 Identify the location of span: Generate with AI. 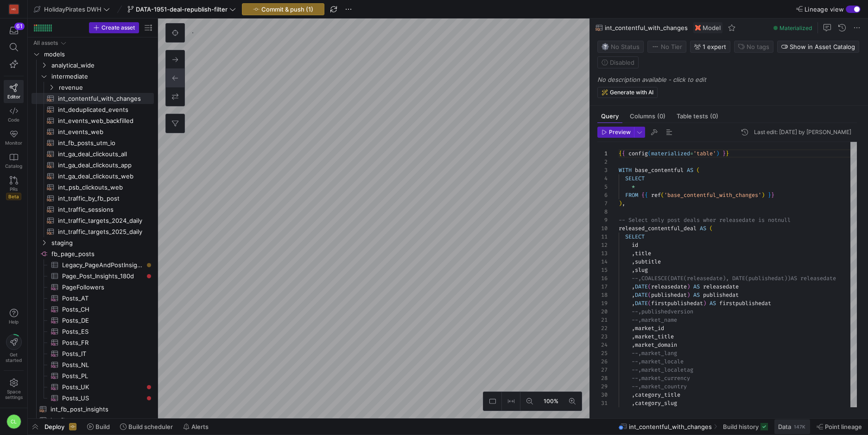
(632, 92).